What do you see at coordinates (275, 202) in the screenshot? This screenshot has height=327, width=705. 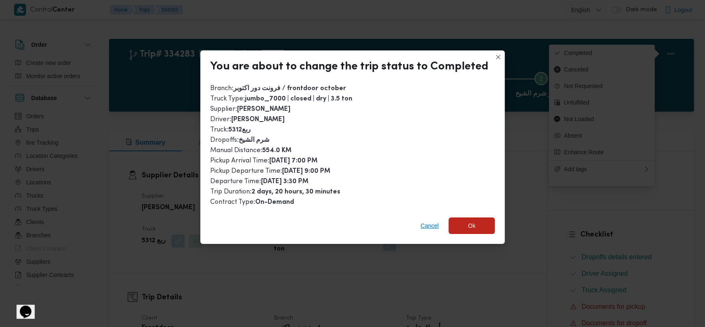 I see `b: On-Demand` at bounding box center [275, 202].